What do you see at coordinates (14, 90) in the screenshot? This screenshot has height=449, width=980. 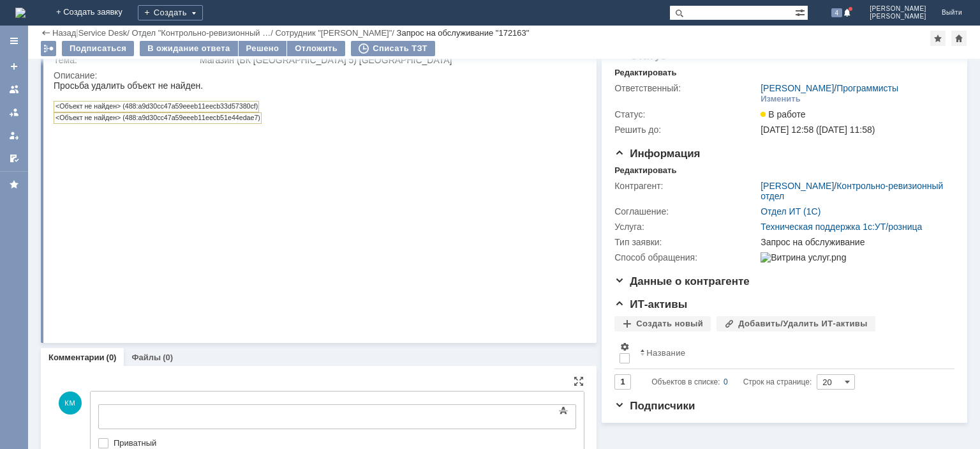 I see `a: Заявки на командах` at bounding box center [14, 90].